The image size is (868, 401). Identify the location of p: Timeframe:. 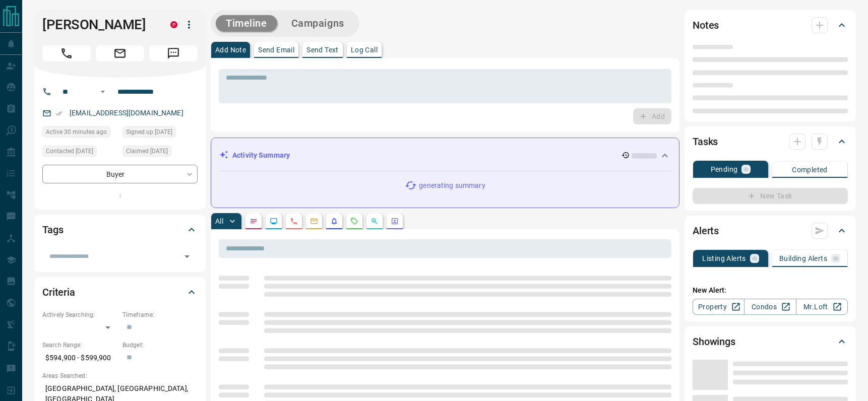
(160, 315).